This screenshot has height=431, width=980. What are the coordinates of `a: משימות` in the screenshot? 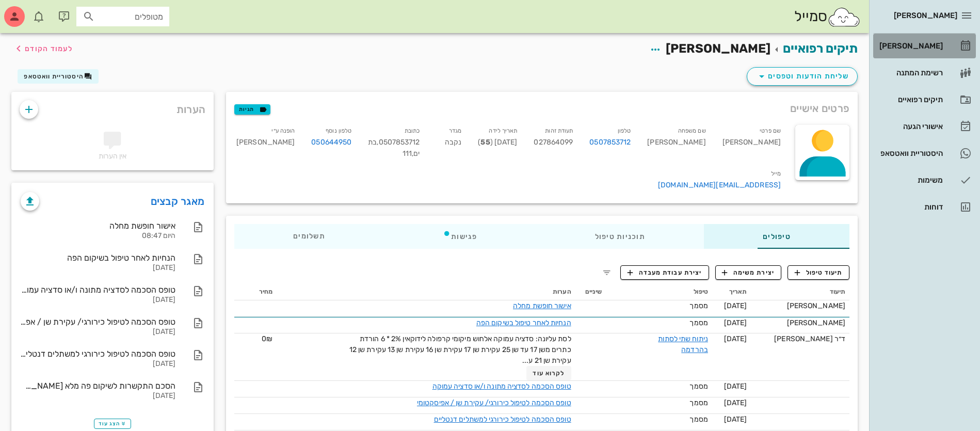 It's located at (924, 180).